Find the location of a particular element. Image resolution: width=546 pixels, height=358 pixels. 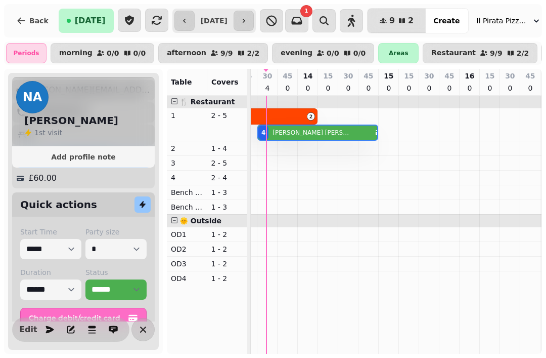

span: Add profile note is located at coordinates (83, 157).